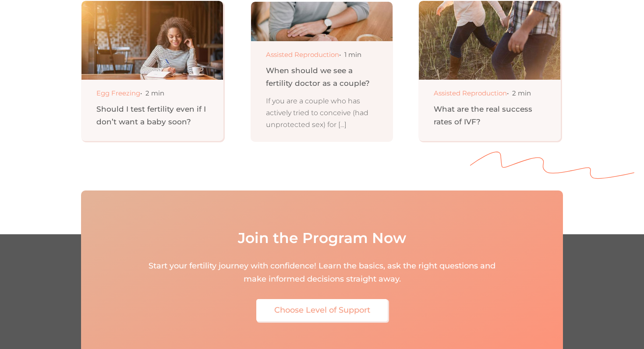 This screenshot has height=349, width=644. I want to click on div: 1 of 5, so click(152, 71).